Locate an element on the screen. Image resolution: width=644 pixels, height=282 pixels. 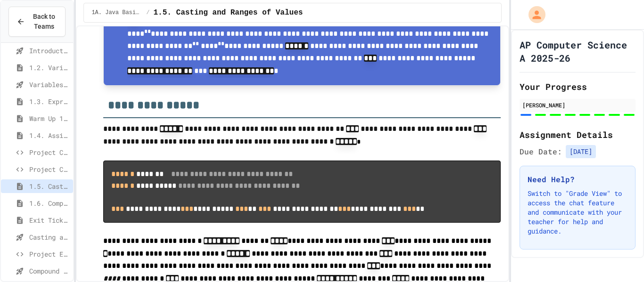
h1: AP Computer Science A 2025-26 is located at coordinates (577, 51).